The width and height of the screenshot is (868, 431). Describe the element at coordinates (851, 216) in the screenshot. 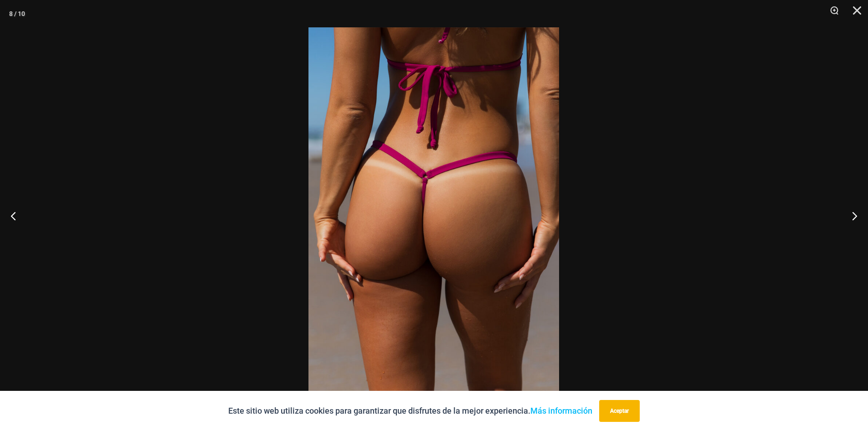

I see `button: Próximo` at that location.